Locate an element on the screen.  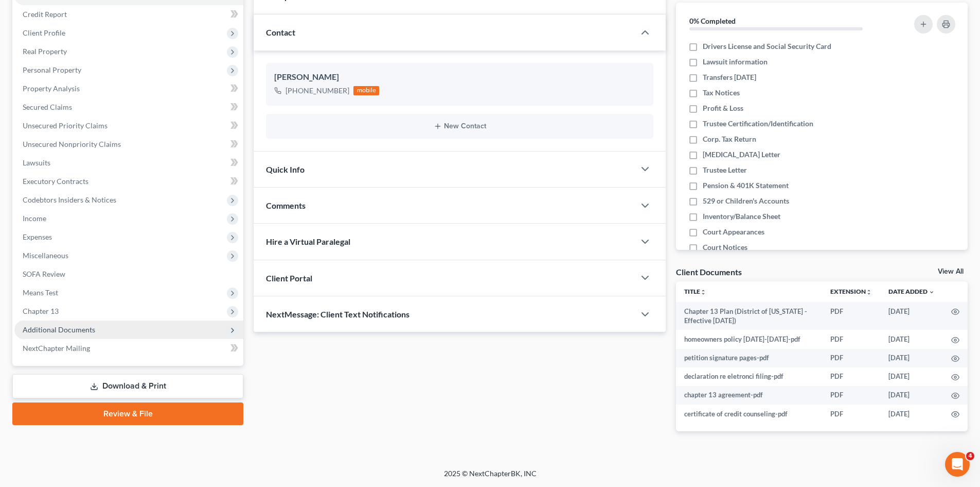
td: declaration re eletronci filing-pdf is located at coordinates (749, 376).